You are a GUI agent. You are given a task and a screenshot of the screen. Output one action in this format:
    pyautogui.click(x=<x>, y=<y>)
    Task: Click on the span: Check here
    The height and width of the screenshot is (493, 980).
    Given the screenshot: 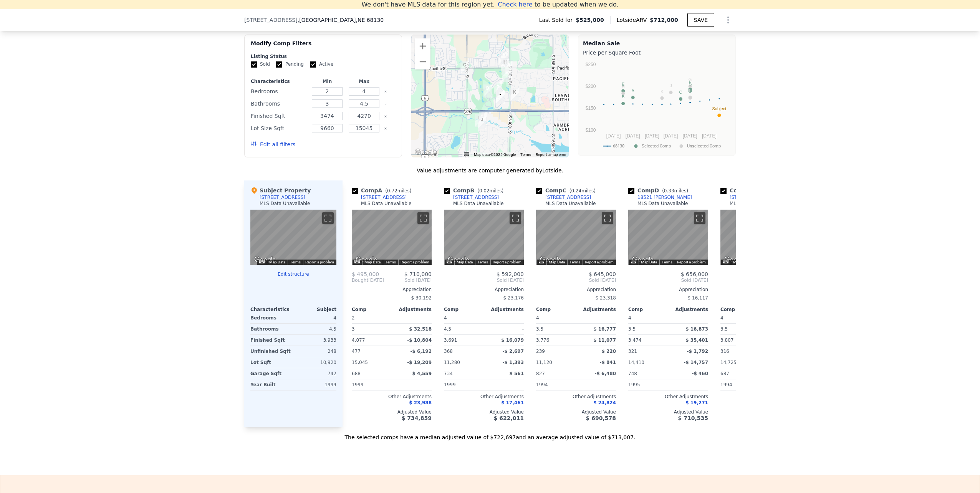 What is the action you would take?
    pyautogui.click(x=514, y=5)
    